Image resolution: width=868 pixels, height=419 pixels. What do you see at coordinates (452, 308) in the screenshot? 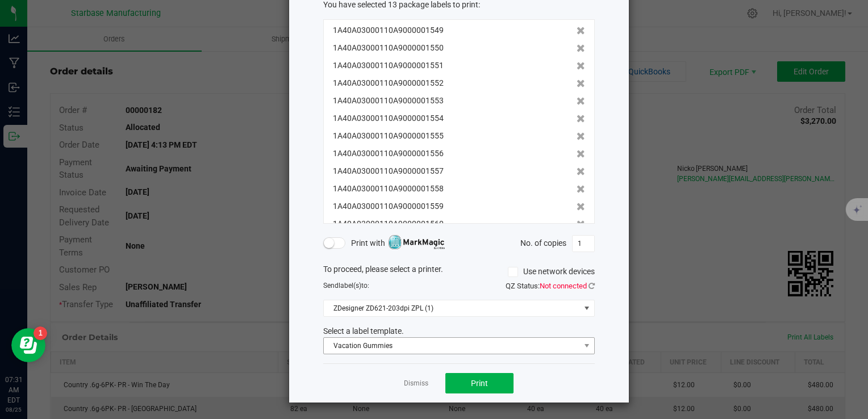
I see `span: ZDesigner ZD621-203dpi ZPL (1)` at bounding box center [452, 308].